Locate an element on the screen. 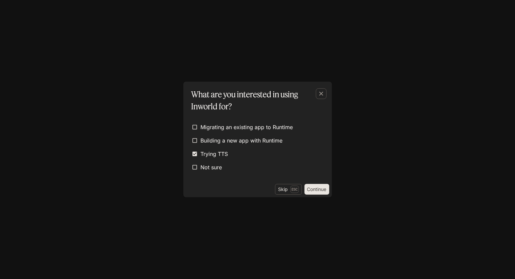 Image resolution: width=515 pixels, height=279 pixels. span: Migrating an existing app to Runtime is located at coordinates (247, 127).